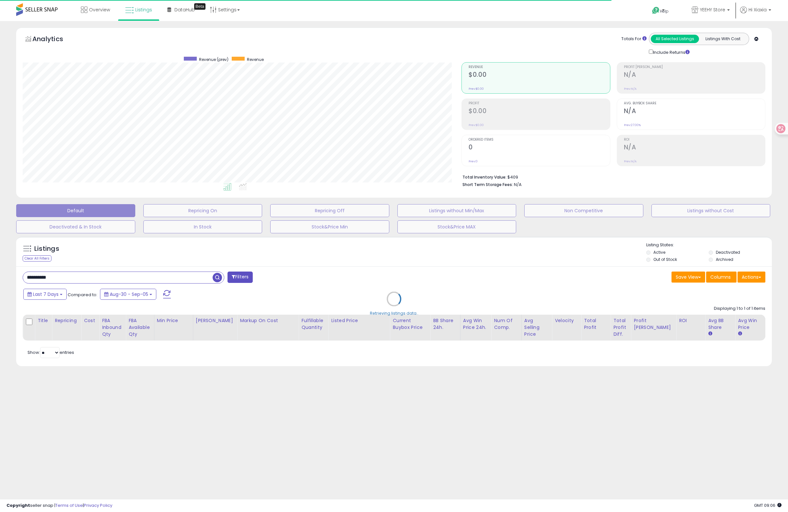 The width and height of the screenshot is (788, 512). I want to click on button: Listings without Min/Max, so click(457, 210).